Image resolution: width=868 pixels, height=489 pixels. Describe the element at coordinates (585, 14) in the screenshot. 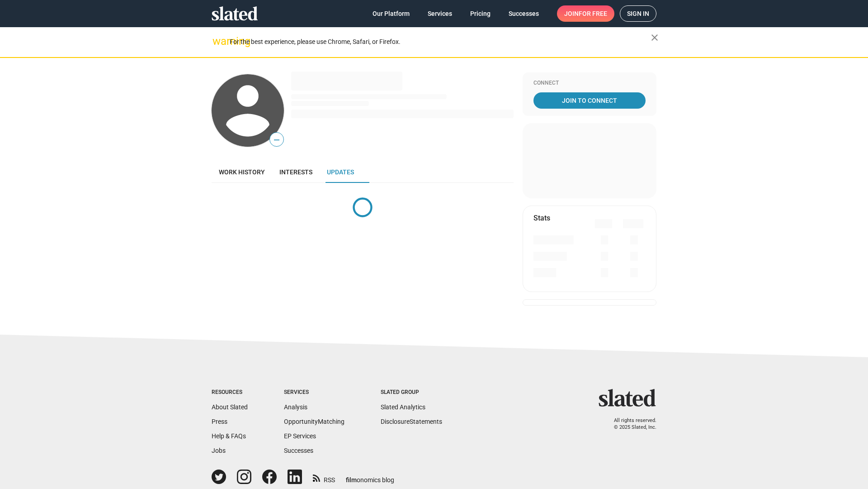

I see `a: Joinfor free` at that location.